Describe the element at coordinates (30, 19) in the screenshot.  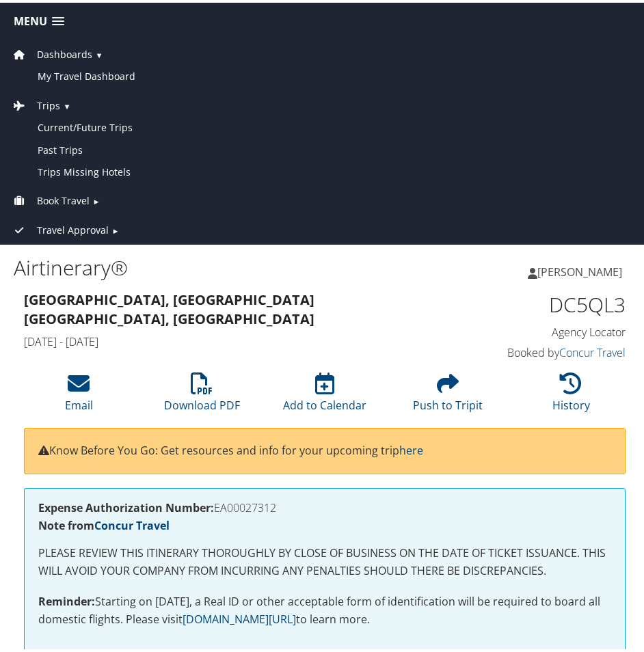
I see `span: Menu` at that location.